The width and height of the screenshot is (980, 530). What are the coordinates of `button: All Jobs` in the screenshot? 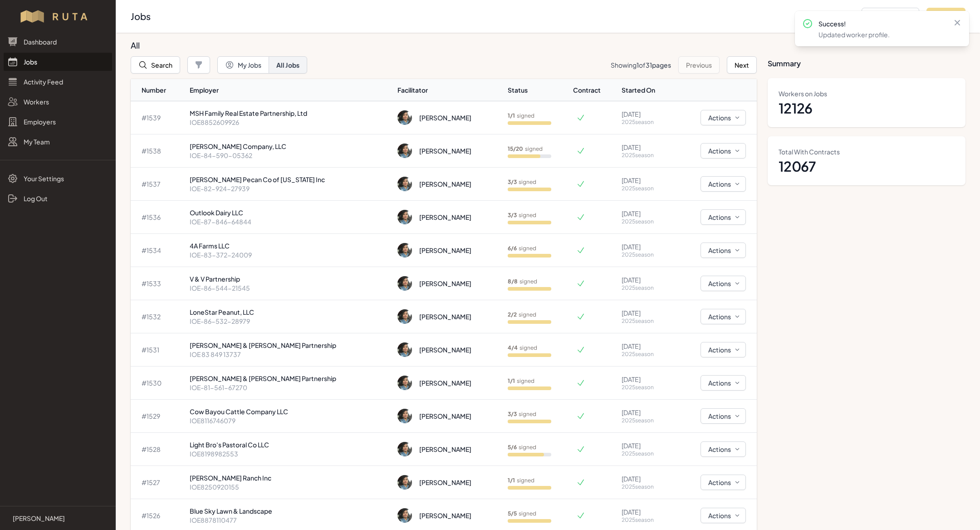 It's located at (288, 65).